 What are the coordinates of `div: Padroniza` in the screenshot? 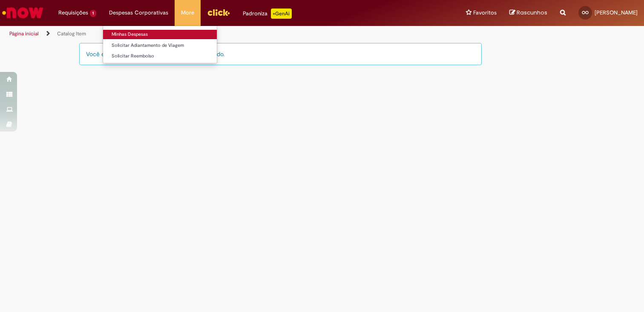 It's located at (267, 13).